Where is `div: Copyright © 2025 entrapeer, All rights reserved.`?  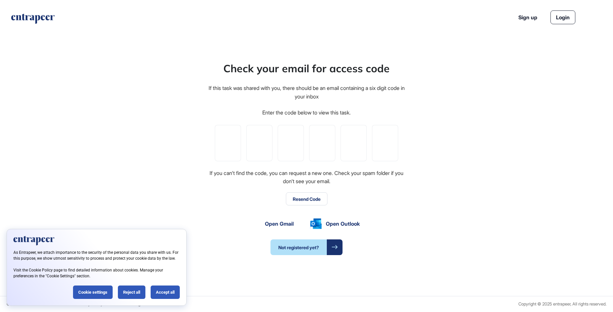
div: Copyright © 2025 entrapeer, All rights reserved. is located at coordinates (562, 304).